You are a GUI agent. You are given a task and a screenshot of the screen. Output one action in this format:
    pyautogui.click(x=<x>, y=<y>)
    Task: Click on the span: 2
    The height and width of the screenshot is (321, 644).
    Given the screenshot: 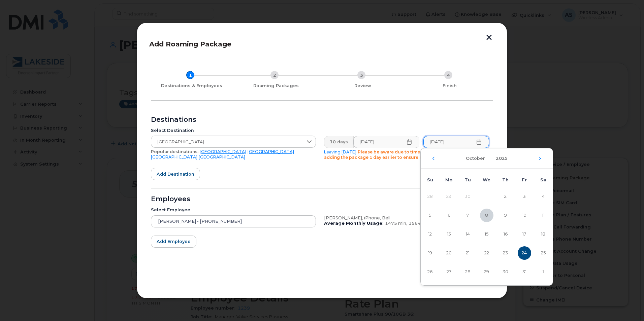 What is the action you would take?
    pyautogui.click(x=505, y=197)
    